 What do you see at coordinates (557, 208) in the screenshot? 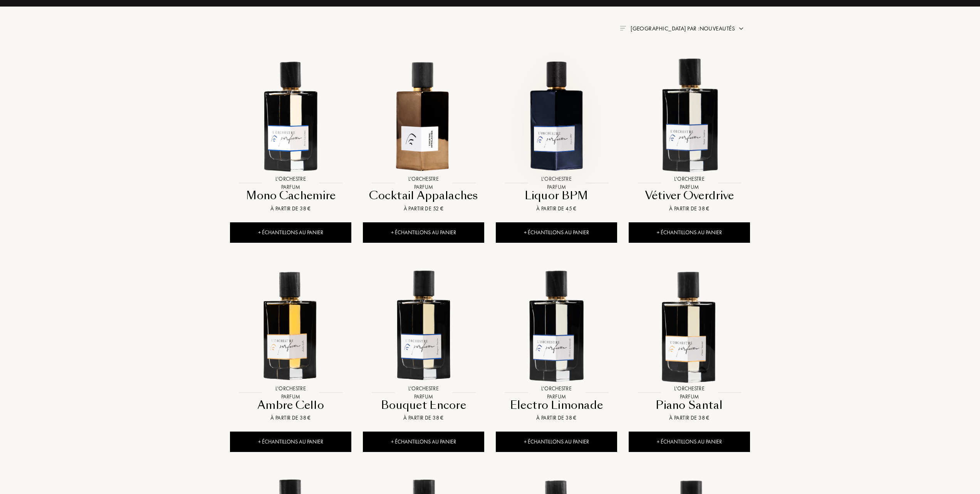
I see `div: À partir de 45 €` at bounding box center [557, 208].